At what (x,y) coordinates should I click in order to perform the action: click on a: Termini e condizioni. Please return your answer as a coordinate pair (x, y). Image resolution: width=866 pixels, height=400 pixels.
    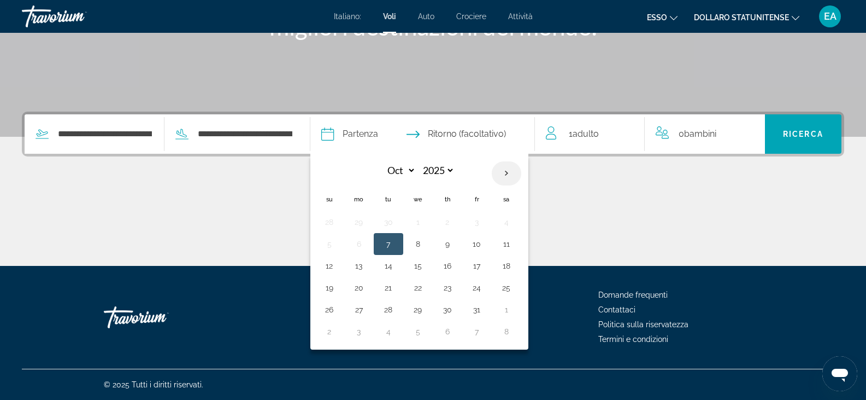
    Looking at the image, I should click on (634, 339).